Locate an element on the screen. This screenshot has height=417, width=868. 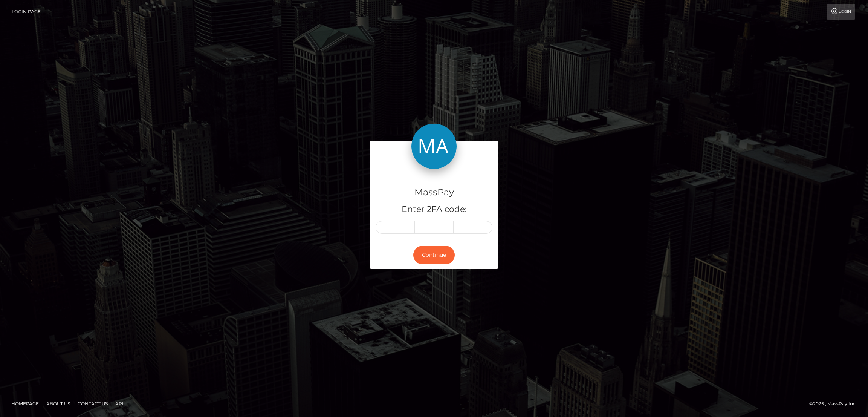
a: Login is located at coordinates (841, 12).